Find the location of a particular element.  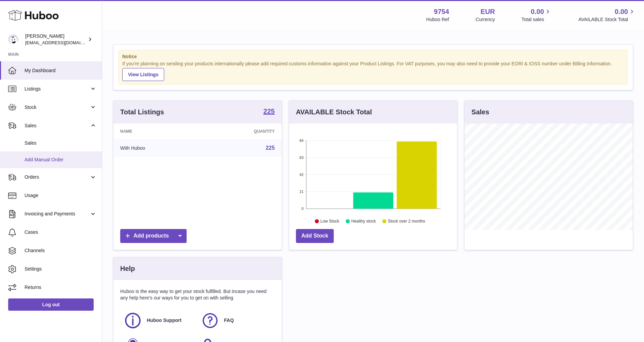

h3: Total Listings is located at coordinates (142, 112).